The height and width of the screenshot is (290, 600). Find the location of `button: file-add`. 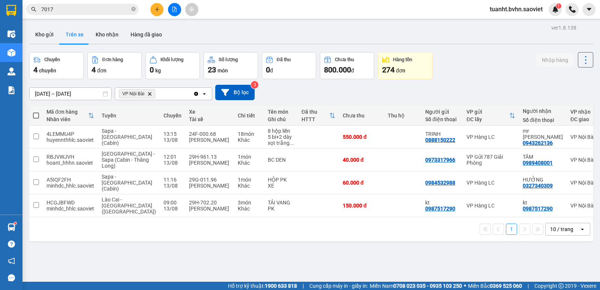

button: file-add is located at coordinates (174, 9).